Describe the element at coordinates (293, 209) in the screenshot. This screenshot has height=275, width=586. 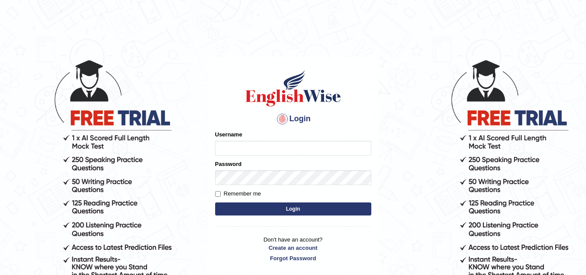
I see `button: Login` at that location.